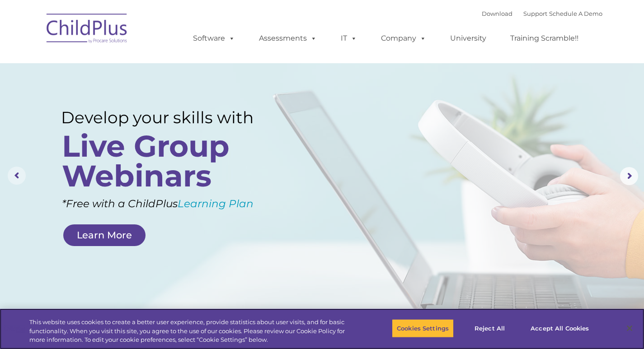  What do you see at coordinates (215, 204) in the screenshot?
I see `a: Learning Plan` at bounding box center [215, 204].